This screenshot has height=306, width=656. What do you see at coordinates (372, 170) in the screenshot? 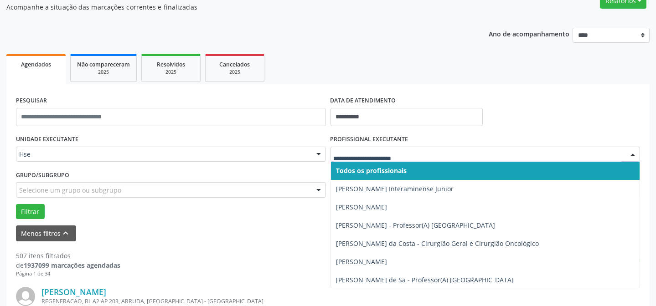
I see `span: Todos os profissionais` at bounding box center [372, 170].